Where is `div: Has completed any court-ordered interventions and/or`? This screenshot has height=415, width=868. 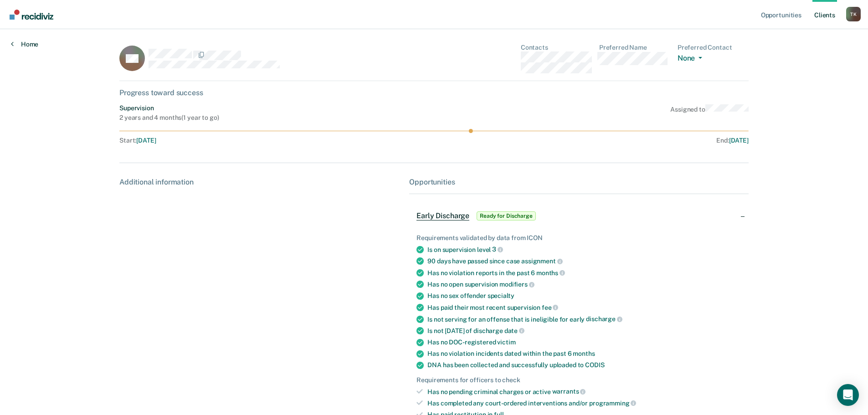 div: Has completed any court-ordered interventions and/or is located at coordinates (584, 404).